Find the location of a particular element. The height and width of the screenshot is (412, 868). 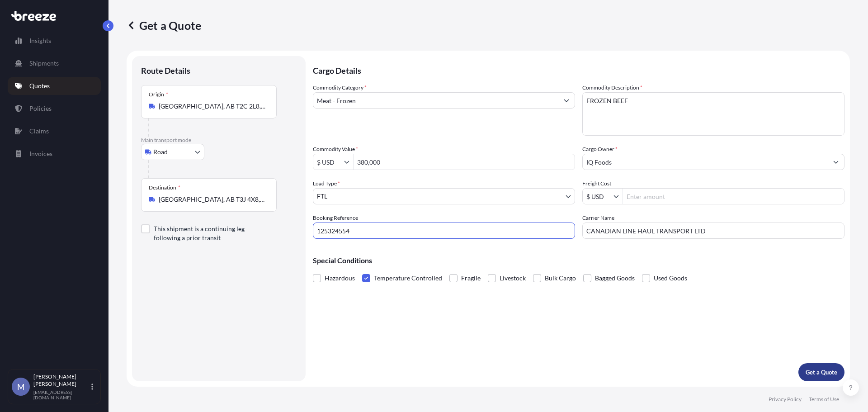

span: M is located at coordinates (21, 387).